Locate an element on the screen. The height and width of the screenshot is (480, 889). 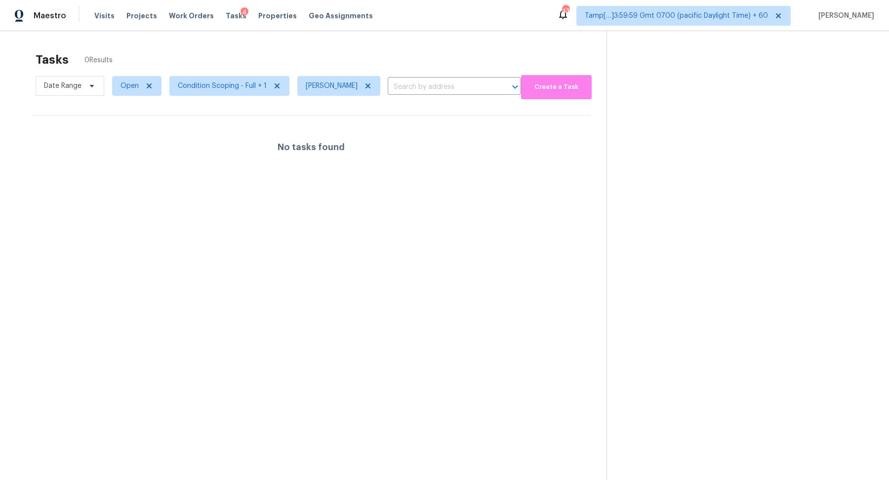
button: Open is located at coordinates (515, 87).